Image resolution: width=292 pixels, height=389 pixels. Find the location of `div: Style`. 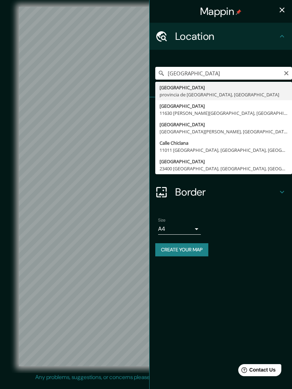

div: Style is located at coordinates (221, 138).